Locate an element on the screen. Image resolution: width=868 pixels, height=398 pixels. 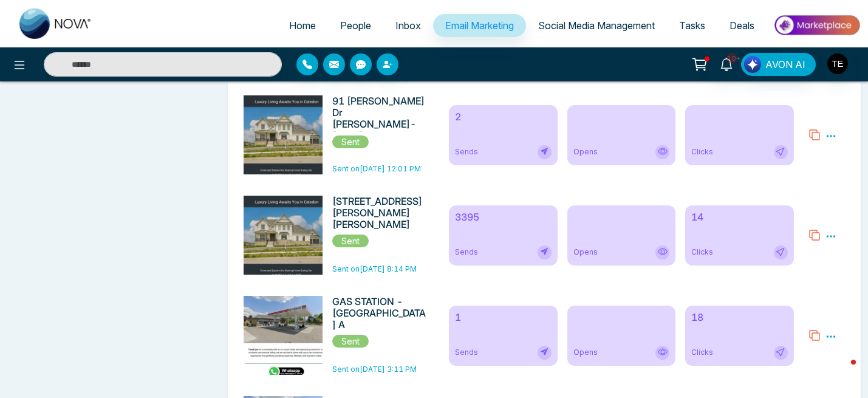
img: User Avatar is located at coordinates (837, 64).